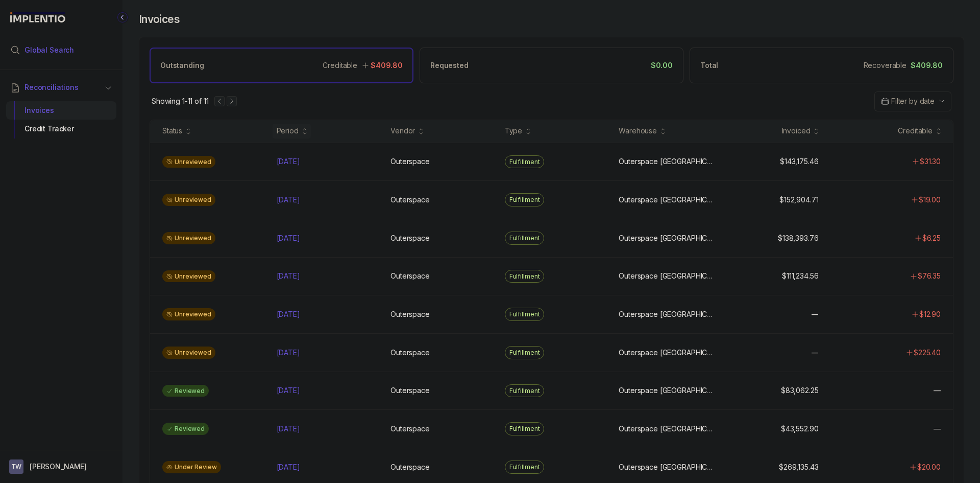  Describe the element at coordinates (172, 130) in the screenshot. I see `div: Status` at that location.